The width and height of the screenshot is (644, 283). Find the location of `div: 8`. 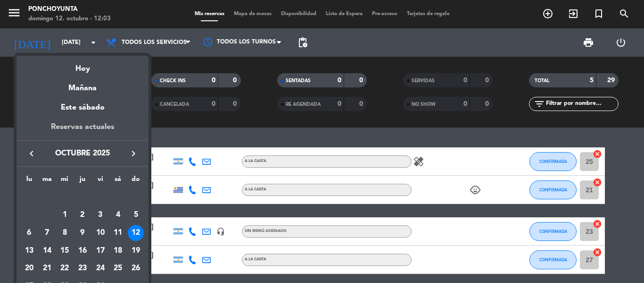

div: 8 is located at coordinates (65, 233).